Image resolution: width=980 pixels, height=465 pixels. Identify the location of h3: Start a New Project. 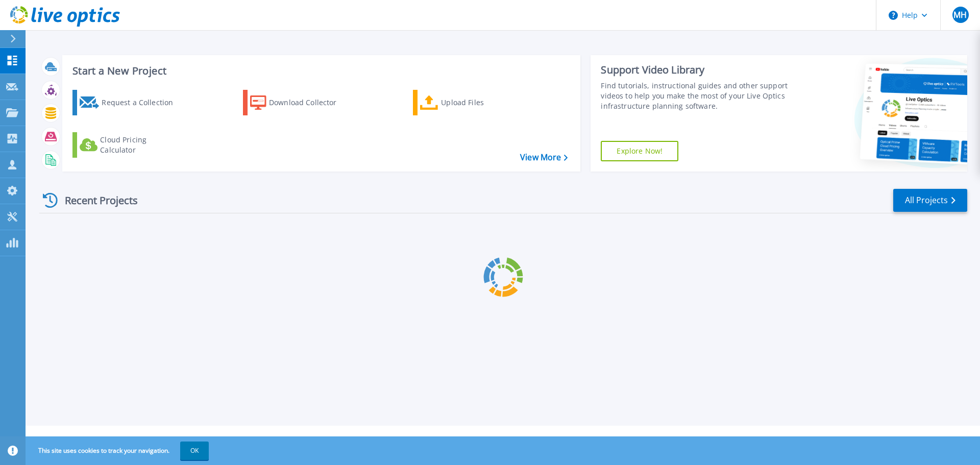
(320, 71).